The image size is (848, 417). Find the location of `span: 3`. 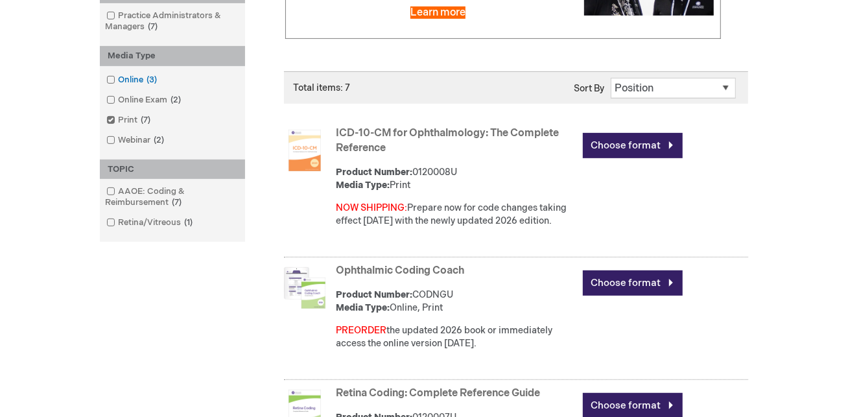

span: 3 is located at coordinates (152, 80).